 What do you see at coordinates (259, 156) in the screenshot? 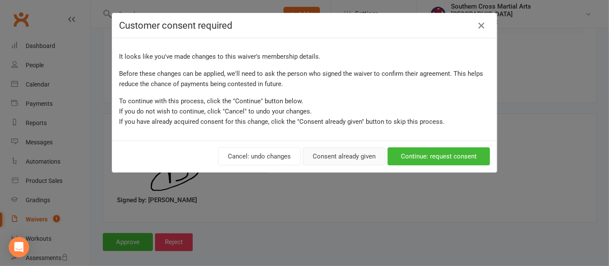
I see `button: Cancel: undo changes` at bounding box center [259, 156].